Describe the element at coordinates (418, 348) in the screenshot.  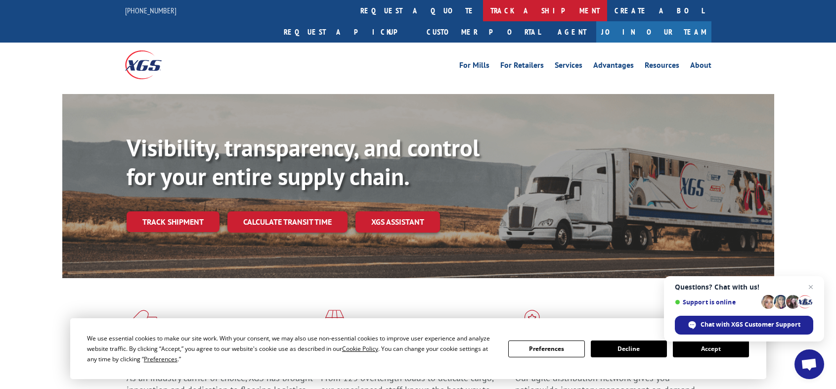
I see `div: Cookie Consent Prompt` at that location.